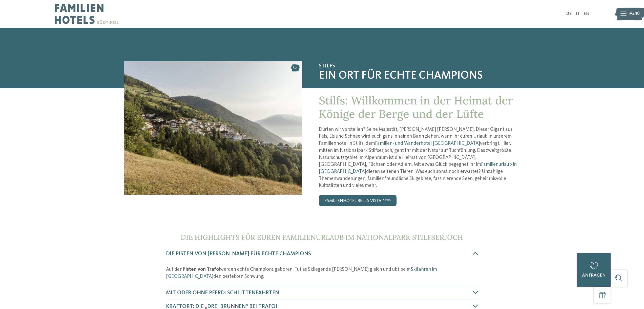 This screenshot has width=644, height=309. What do you see at coordinates (569, 14) in the screenshot?
I see `a: DE` at bounding box center [569, 14].